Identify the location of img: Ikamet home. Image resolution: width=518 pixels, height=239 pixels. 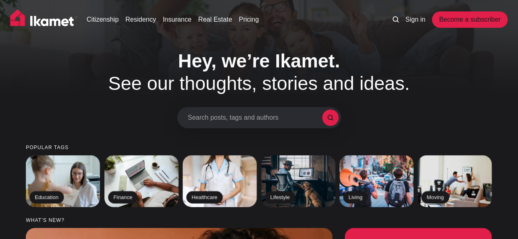
(44, 20).